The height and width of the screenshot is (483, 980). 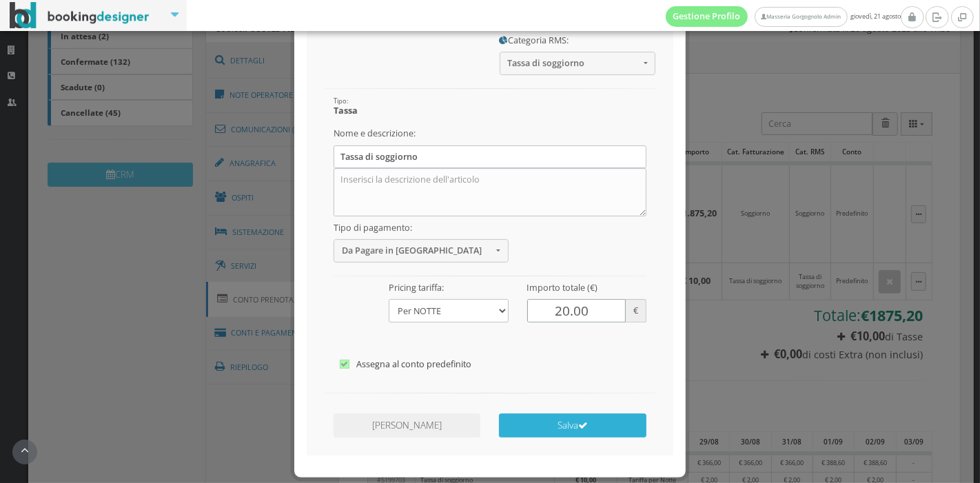 What do you see at coordinates (448, 287) in the screenshot?
I see `h5: Pricing tariffa:` at bounding box center [448, 287].